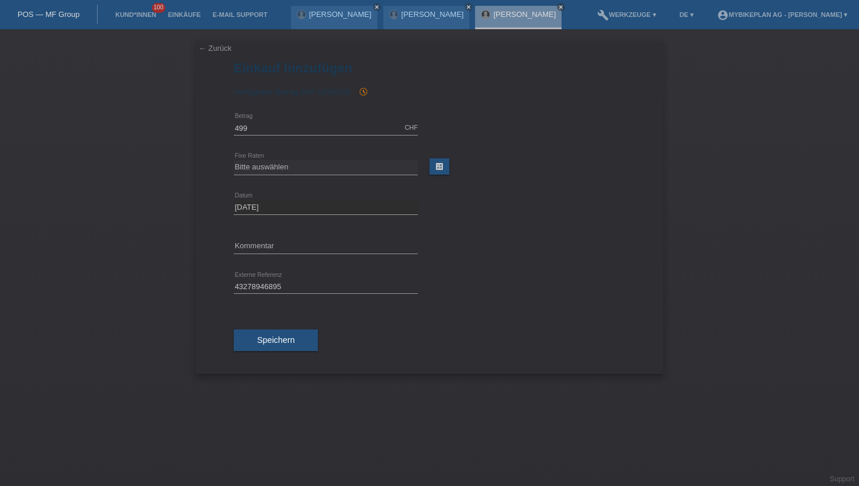 Image resolution: width=859 pixels, height=486 pixels. I want to click on i: account_circle, so click(723, 15).